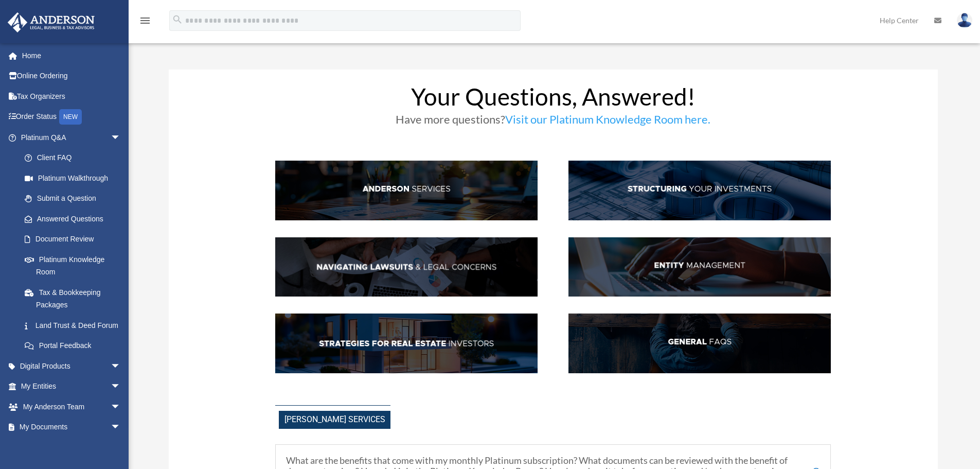  I want to click on a: Land Trust & Deed Forum, so click(75, 326).